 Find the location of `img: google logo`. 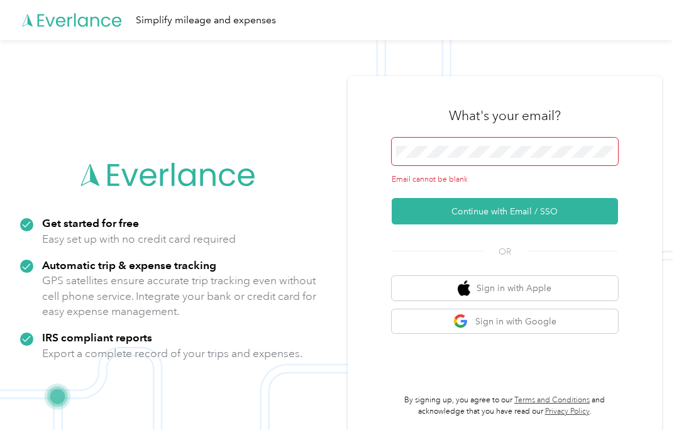

img: google logo is located at coordinates (461, 321).